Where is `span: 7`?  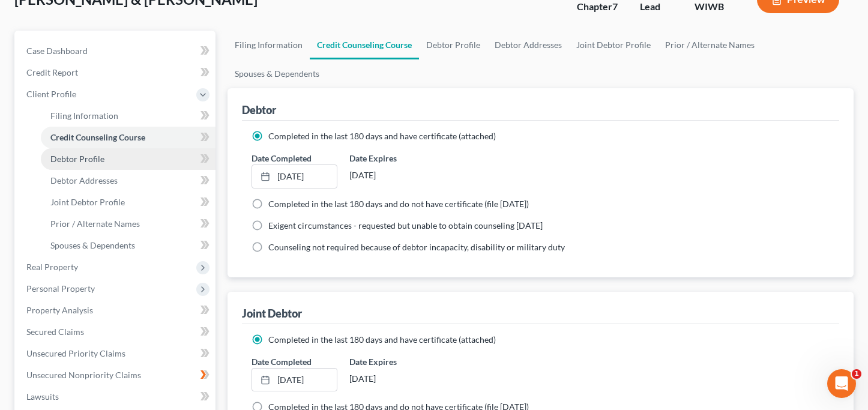
span: 7 is located at coordinates (615, 6).